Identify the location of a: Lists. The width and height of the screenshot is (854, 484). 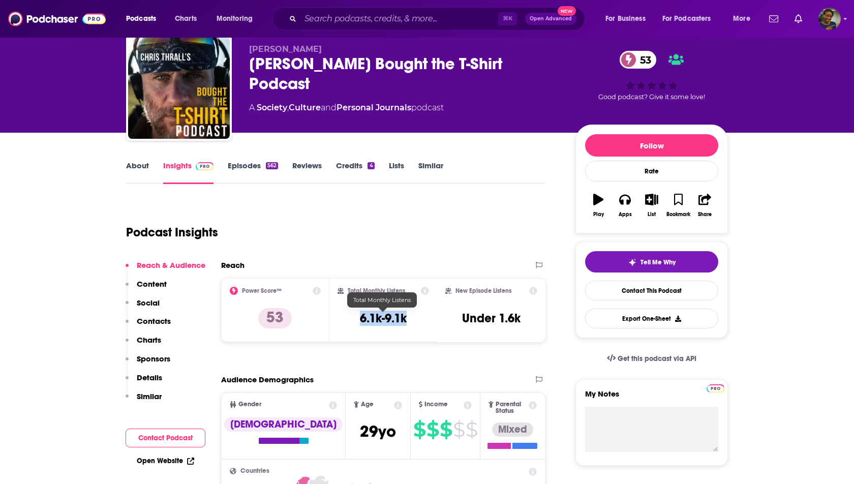
(397, 172).